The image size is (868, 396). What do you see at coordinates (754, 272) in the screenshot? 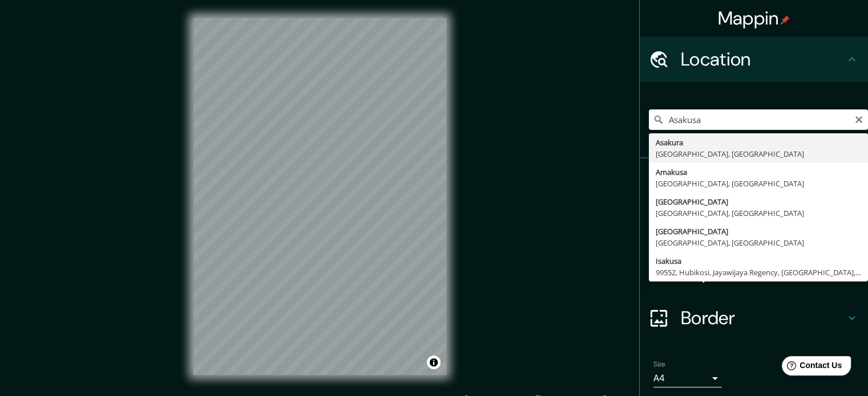
I see `div: Layout` at bounding box center [754, 272].